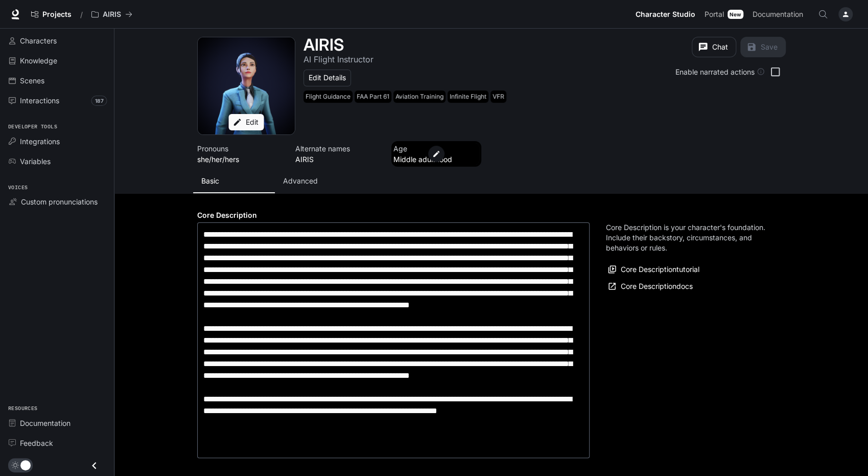  What do you see at coordinates (57, 141) in the screenshot?
I see `a: Integrations` at bounding box center [57, 141].